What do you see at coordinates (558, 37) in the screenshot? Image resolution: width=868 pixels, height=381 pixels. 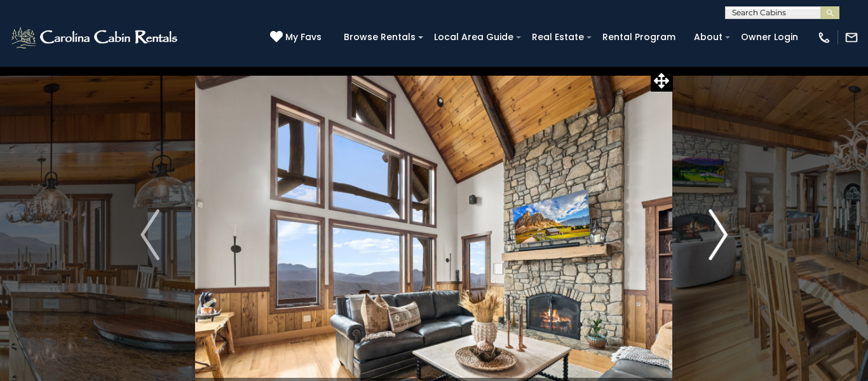 I see `a: Real Estate` at bounding box center [558, 37].